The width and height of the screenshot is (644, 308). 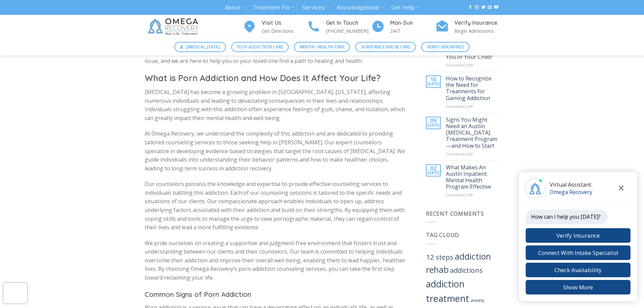 What do you see at coordinates (275, 26) in the screenshot?
I see `a: Visit Us Get Directions` at bounding box center [275, 26].